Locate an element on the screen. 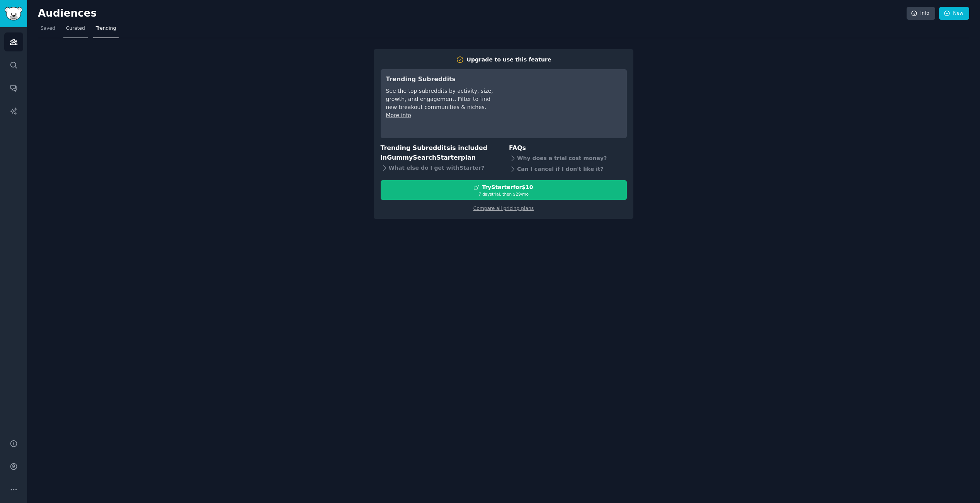 Image resolution: width=980 pixels, height=503 pixels. a: Compare all pricing plans is located at coordinates (504, 208).